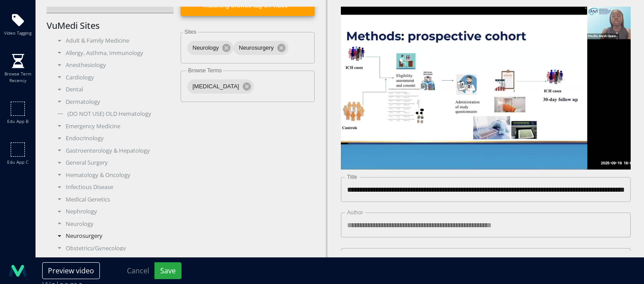 The height and width of the screenshot is (284, 644). Describe the element at coordinates (113, 175) in the screenshot. I see `div: Hematology & Oncology` at that location.